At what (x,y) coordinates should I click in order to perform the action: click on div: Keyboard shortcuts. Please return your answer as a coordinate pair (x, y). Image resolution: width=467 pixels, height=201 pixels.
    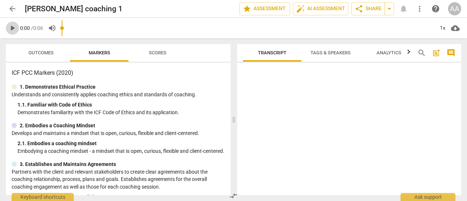
    Looking at the image, I should click on (43, 197).